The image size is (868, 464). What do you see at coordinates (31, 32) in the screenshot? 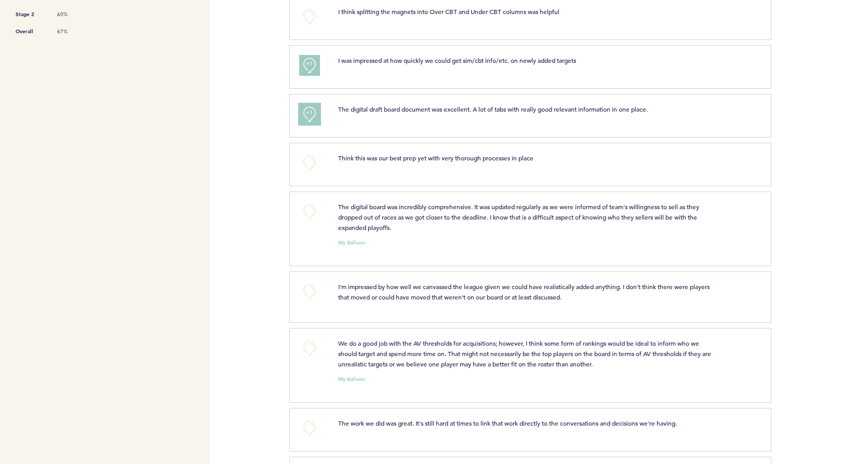
I see `span: Overall` at bounding box center [31, 32].